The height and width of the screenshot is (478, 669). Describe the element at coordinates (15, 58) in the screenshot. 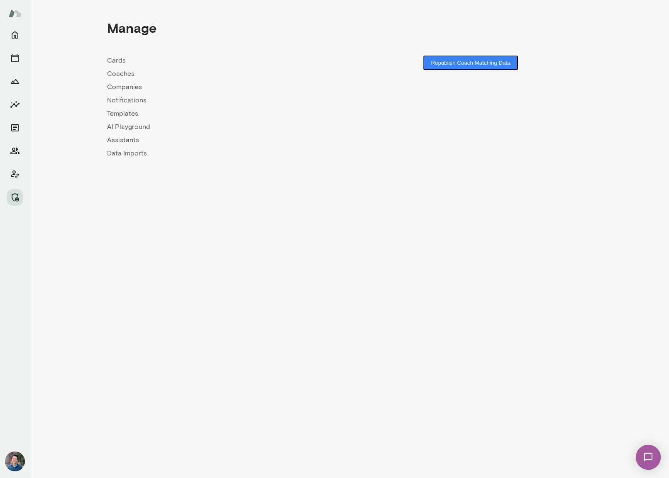

I see `button: Sessions` at that location.